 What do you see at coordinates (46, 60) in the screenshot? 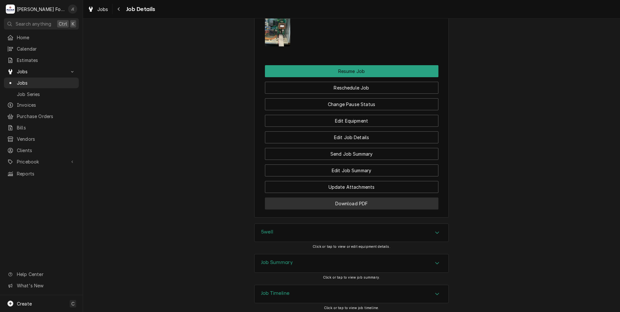
I see `span: Estimates` at bounding box center [46, 60].